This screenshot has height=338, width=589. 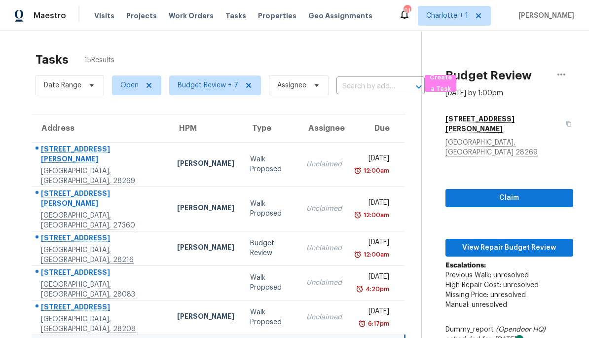 What do you see at coordinates (277, 16) in the screenshot?
I see `span: Properties` at bounding box center [277, 16].